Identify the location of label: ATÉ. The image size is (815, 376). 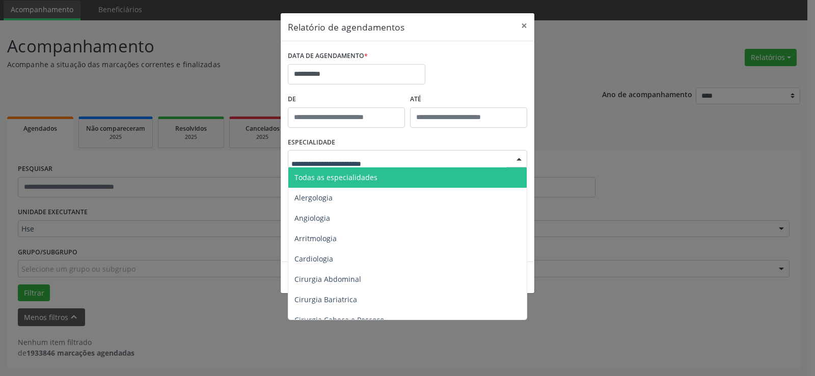
(469, 99).